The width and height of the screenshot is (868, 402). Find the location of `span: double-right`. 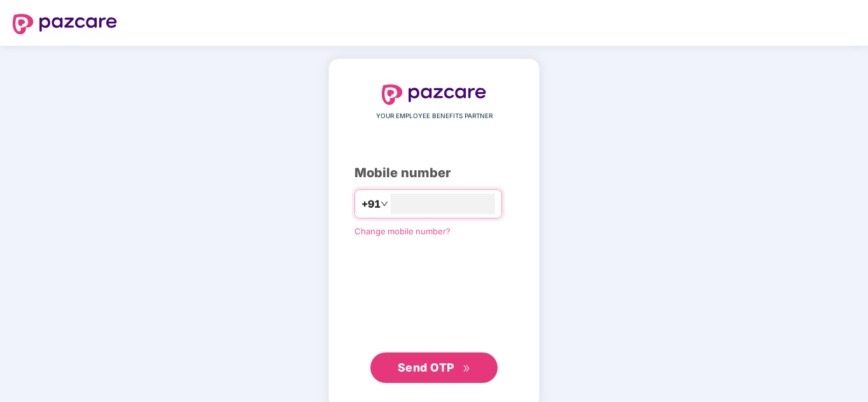

span: double-right is located at coordinates (466, 368).